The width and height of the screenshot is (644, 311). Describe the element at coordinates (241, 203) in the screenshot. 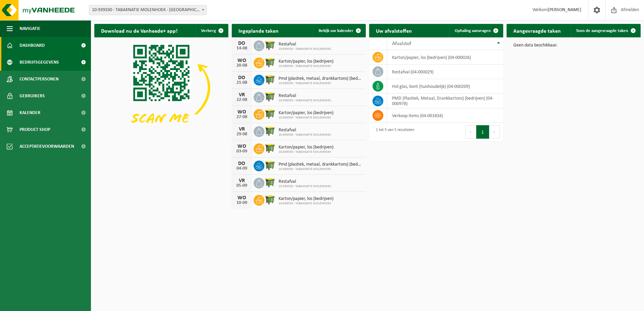

I see `div: 10-09` at that location.